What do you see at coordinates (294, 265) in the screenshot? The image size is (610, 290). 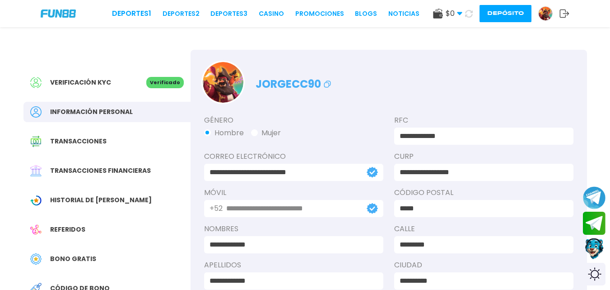 I see `label: APELLIDOS` at bounding box center [294, 265].